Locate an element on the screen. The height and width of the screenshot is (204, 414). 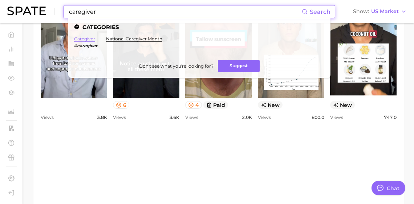
span: 800.0 is located at coordinates (318, 117).